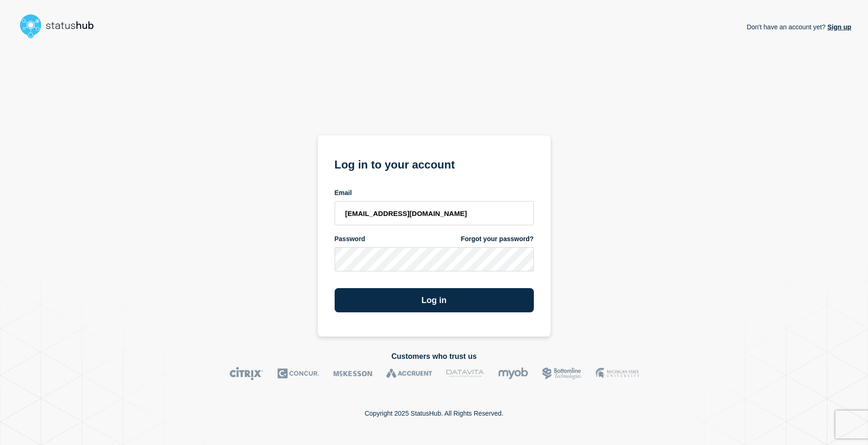 The image size is (868, 445). Describe the element at coordinates (838, 27) in the screenshot. I see `a: Sign up` at that location.